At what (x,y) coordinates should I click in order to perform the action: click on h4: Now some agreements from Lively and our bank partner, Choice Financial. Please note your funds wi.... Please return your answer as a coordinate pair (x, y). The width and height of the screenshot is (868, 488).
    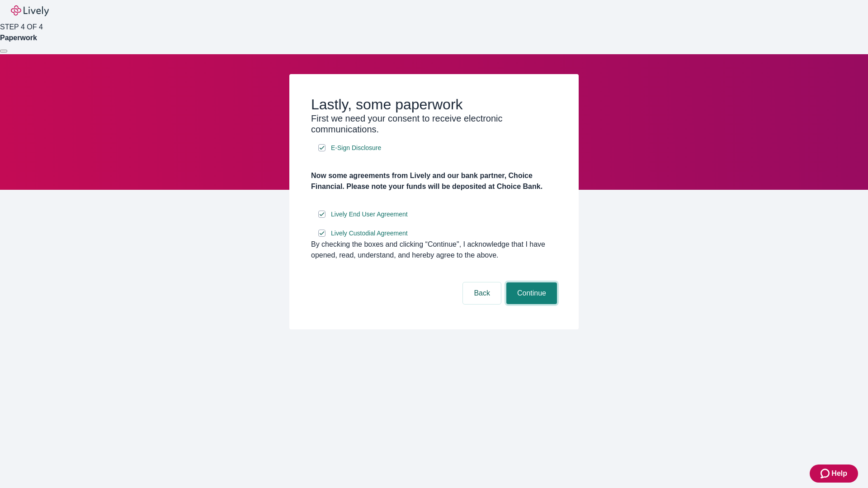
    Looking at the image, I should click on (434, 181).